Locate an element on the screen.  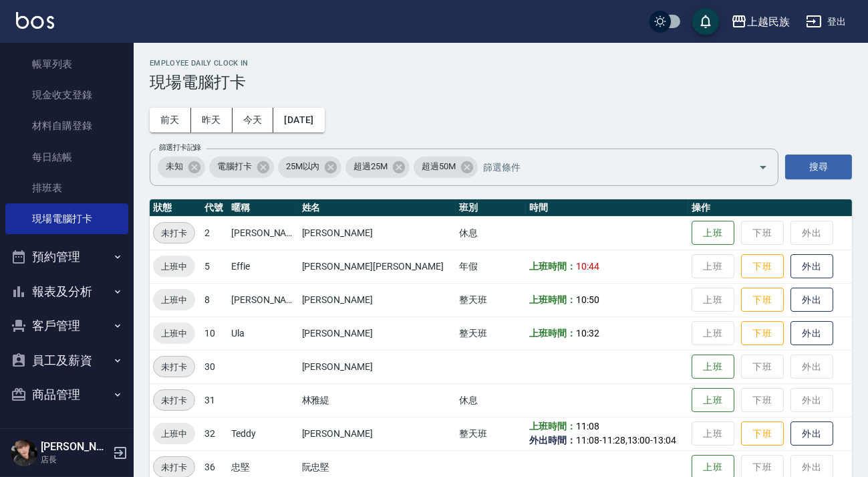
a: 帳單列表 is located at coordinates (67, 64).